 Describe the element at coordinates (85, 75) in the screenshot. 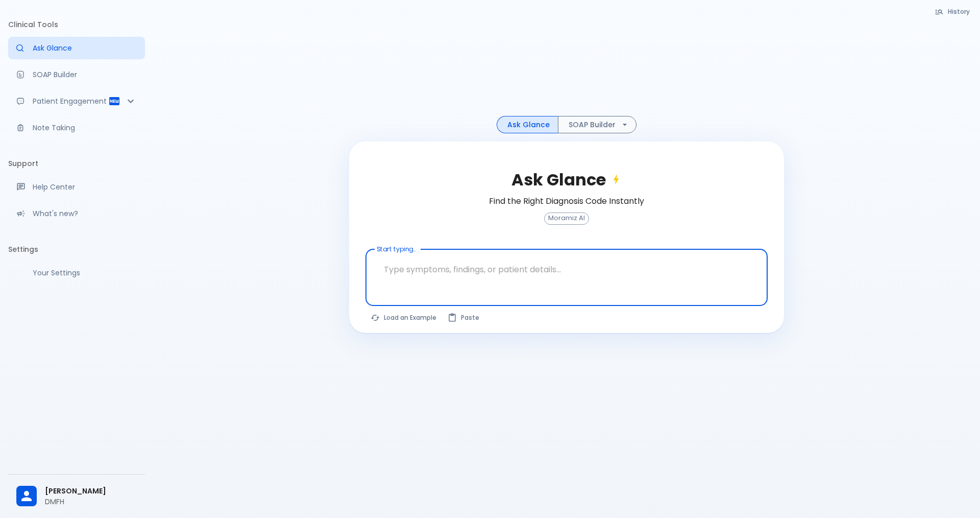

I see `p: SOAP Builder` at that location.